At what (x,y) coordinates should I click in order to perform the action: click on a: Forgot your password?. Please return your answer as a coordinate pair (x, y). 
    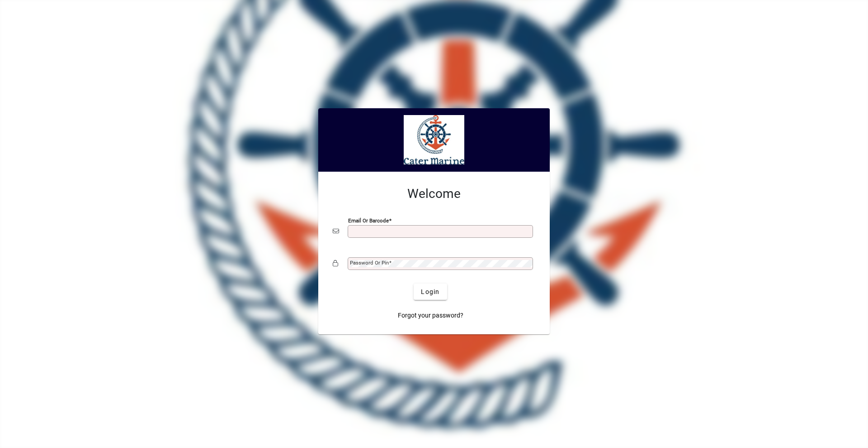
    Looking at the image, I should click on (431, 315).